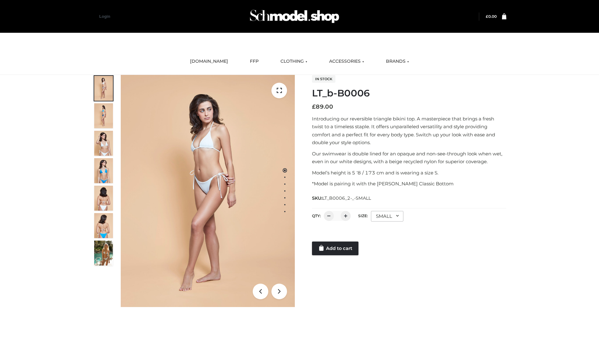  What do you see at coordinates (347, 198) in the screenshot?
I see `span: LT_B0006_2-_-SMALL` at bounding box center [347, 198].